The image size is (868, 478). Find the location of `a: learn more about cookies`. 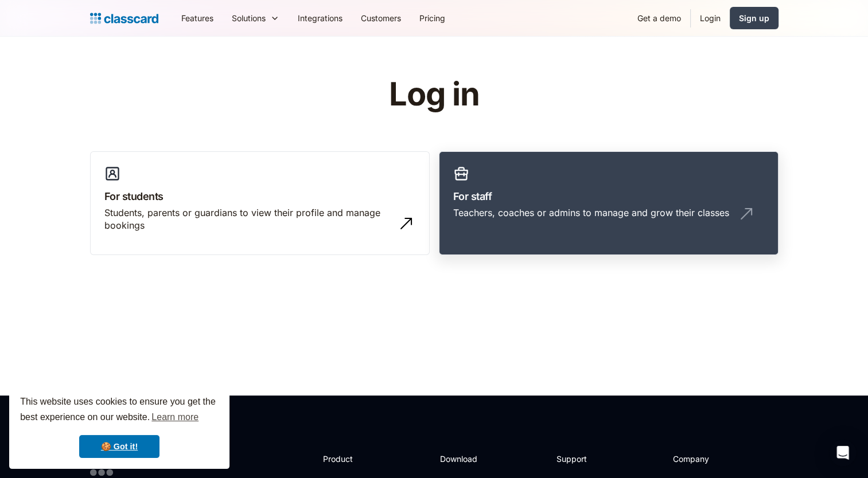

a: learn more about cookies is located at coordinates (175, 418).